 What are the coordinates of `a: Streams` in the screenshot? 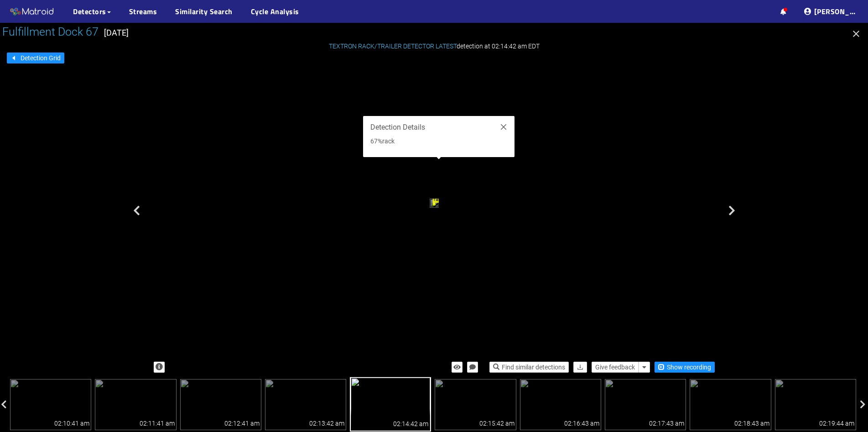 It's located at (143, 11).